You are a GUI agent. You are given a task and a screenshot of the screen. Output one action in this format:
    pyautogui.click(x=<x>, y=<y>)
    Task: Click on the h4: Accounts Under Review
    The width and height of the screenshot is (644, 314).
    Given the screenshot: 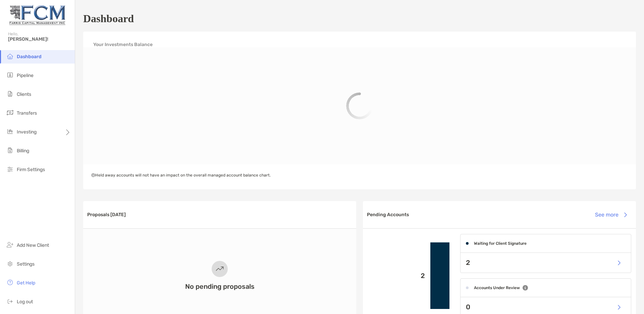 What is the action you would take?
    pyautogui.click(x=497, y=288)
    